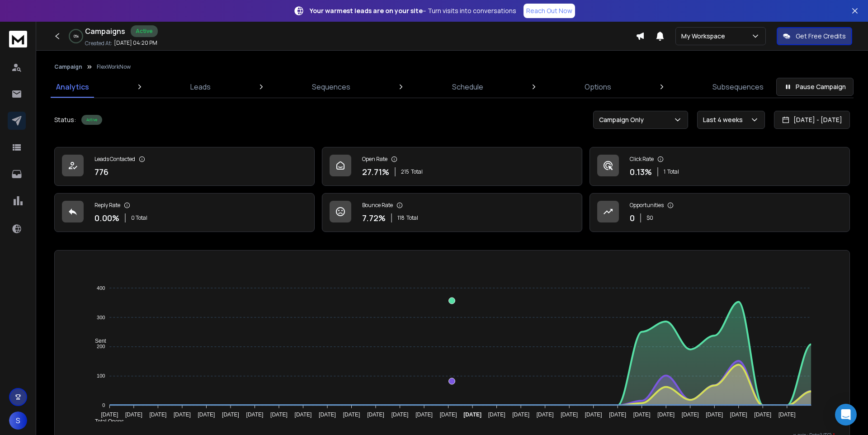  Describe the element at coordinates (646, 205) in the screenshot. I see `p: Opportunities` at that location.